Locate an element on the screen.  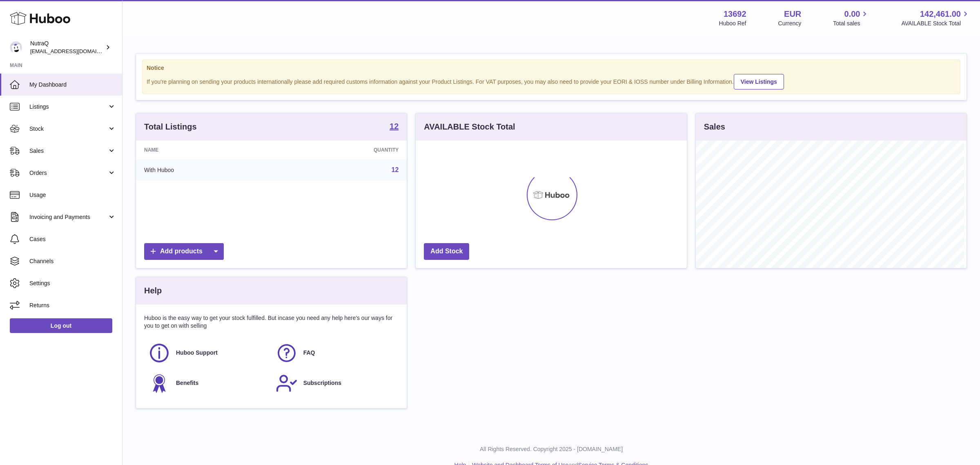
h3: Sales is located at coordinates (715, 126).